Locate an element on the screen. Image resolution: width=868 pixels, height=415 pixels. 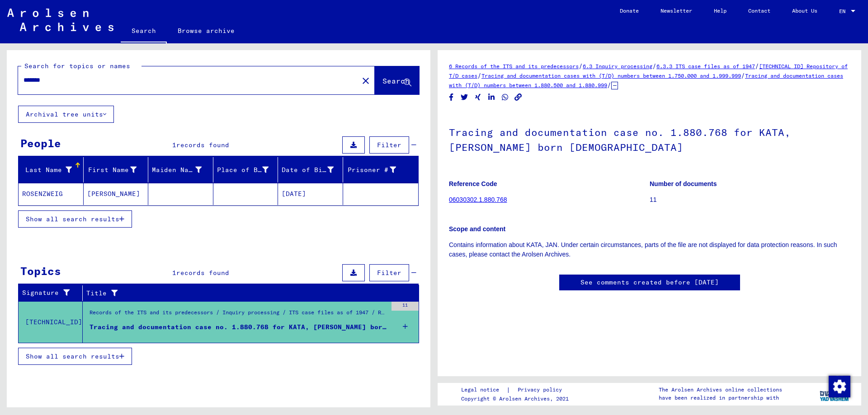
button: Share on LinkedIn is located at coordinates (491, 98).